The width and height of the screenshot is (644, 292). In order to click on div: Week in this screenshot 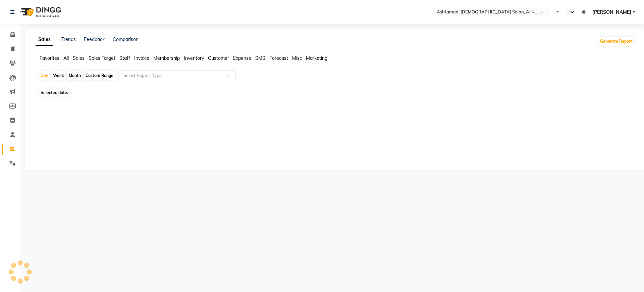, I will do `click(58, 76)`.